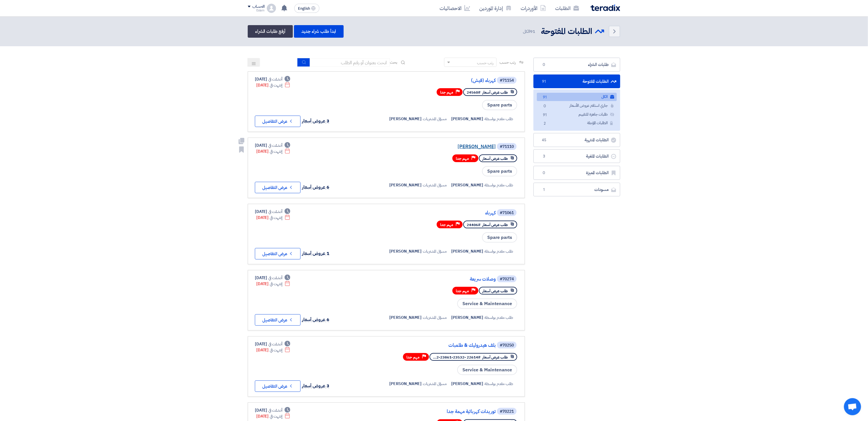 The image size is (868, 421). What do you see at coordinates (577, 123) in the screenshot?
I see `a: الطلبات المؤجلة` at bounding box center [577, 123].